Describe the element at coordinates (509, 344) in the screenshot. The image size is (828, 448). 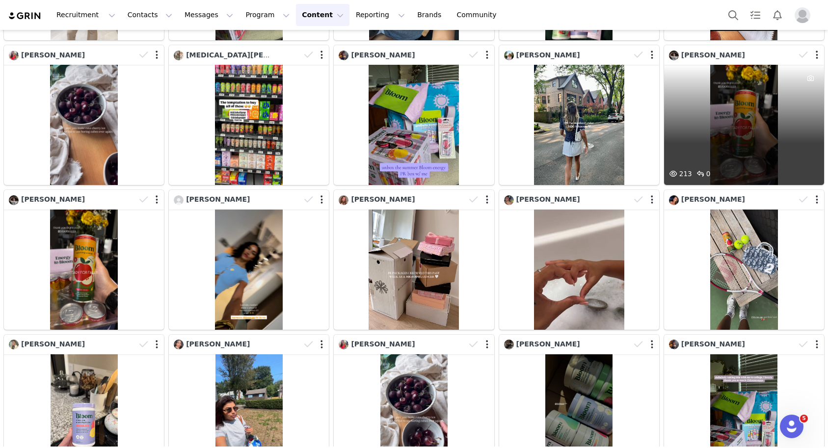
I see `img: 31cadf41-80dc-45c7-a5d8-e11be8fbd305.jpg` at that location.